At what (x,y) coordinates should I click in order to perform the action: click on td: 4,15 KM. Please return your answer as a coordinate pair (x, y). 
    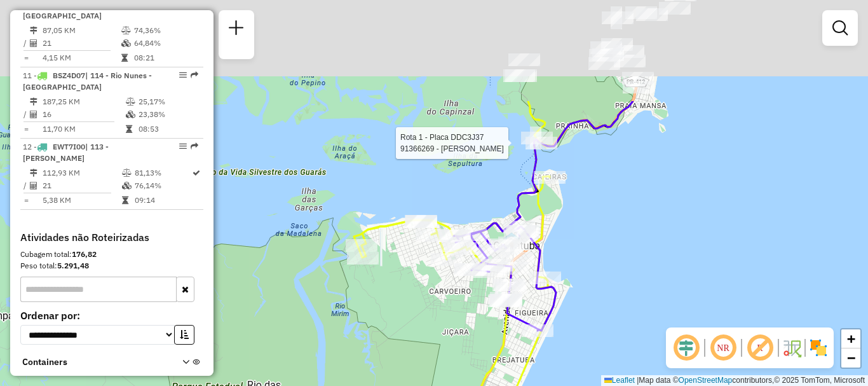
    Looking at the image, I should click on (81, 58).